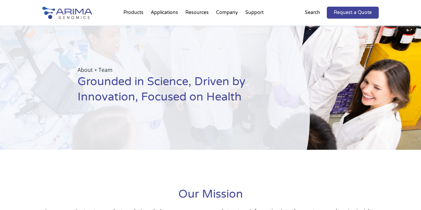  I want to click on a: Request a Quote, so click(353, 13).